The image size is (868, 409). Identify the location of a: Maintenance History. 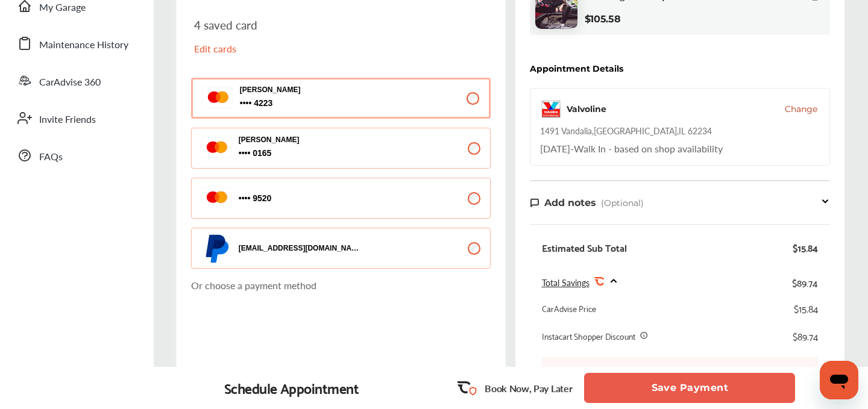
(76, 43).